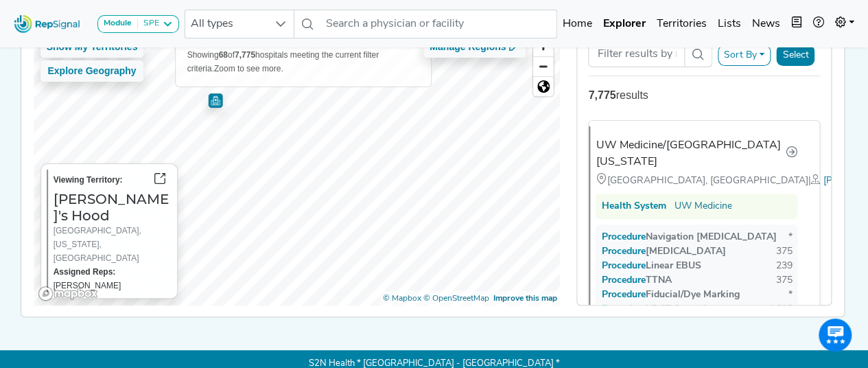 The height and width of the screenshot is (368, 868). Describe the element at coordinates (402, 299) in the screenshot. I see `a: Mapbox` at that location.